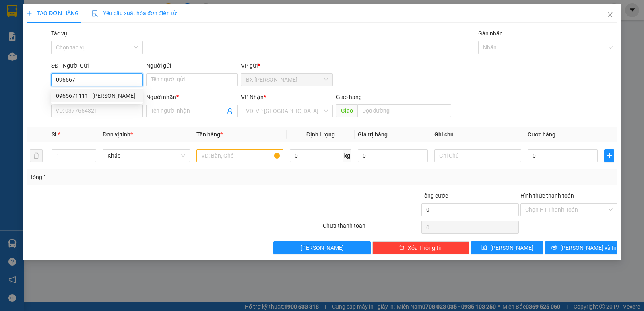  What do you see at coordinates (542, 134) in the screenshot?
I see `span: Cước hàng` at bounding box center [542, 134].